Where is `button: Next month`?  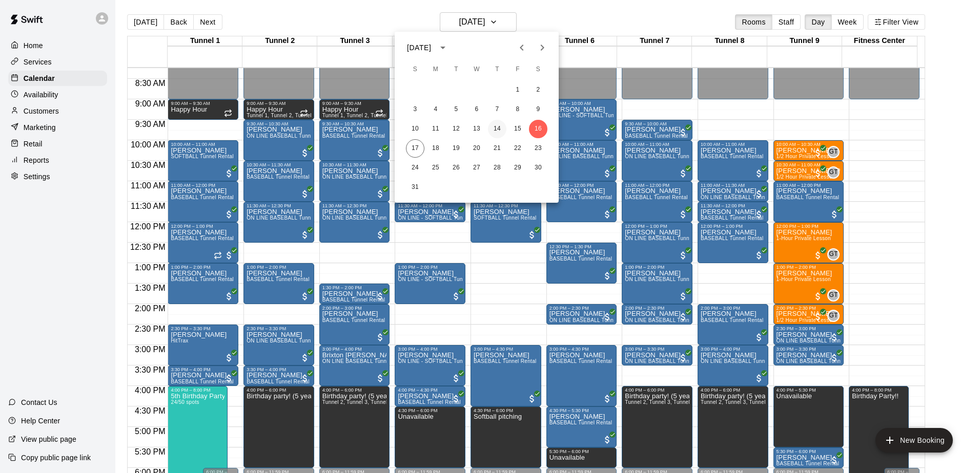 button: Next month is located at coordinates (542, 48).